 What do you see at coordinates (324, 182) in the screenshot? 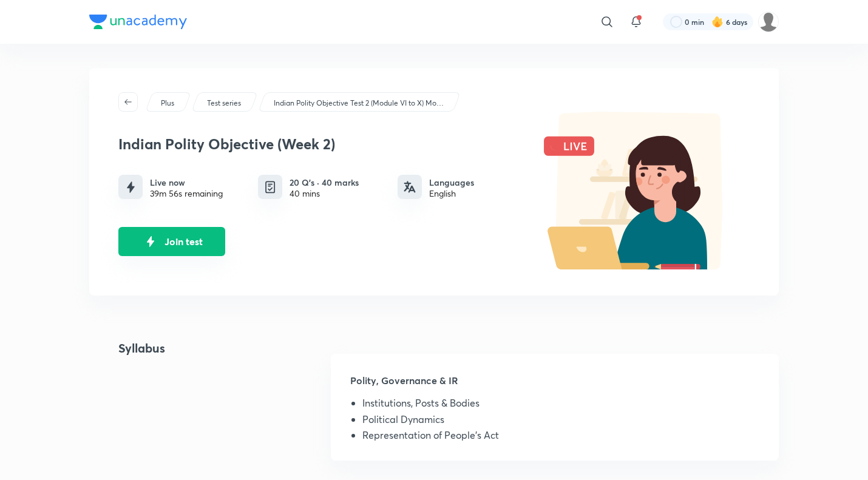
I see `h6: 20 Q’s · 40 marks` at bounding box center [324, 182].